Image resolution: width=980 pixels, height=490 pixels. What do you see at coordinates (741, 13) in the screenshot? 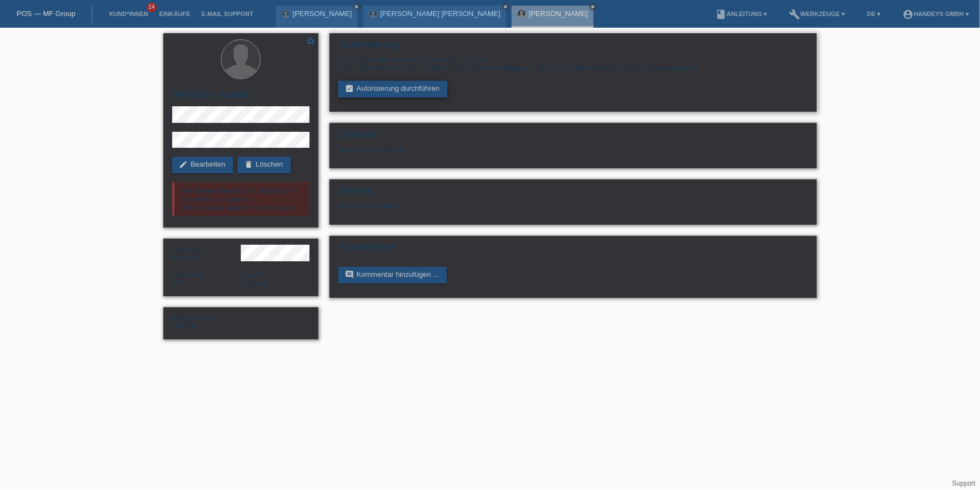
I see `a: bookAnleitung ▾` at bounding box center [741, 13].